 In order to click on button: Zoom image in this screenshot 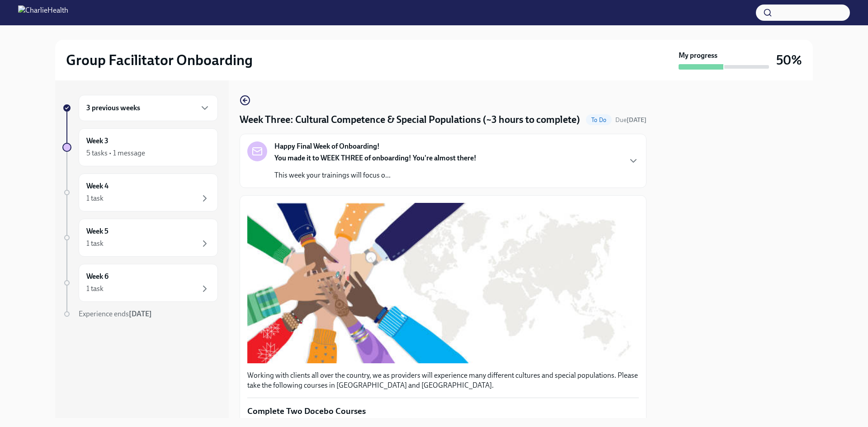, I will do `click(443, 283)`.